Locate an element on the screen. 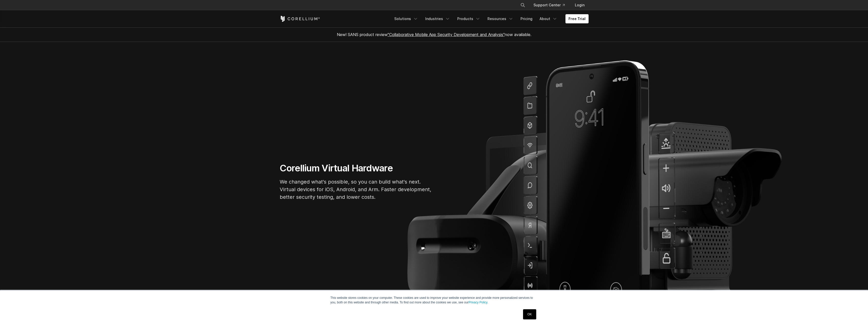 This screenshot has width=868, height=326. h1: Corellium Virtual Hardware is located at coordinates (356, 168).